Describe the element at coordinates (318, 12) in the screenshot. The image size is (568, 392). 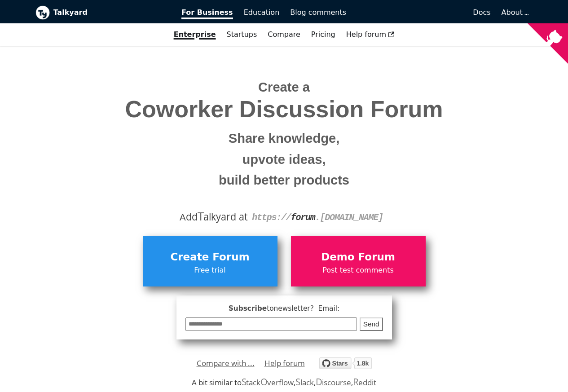
I see `a: Blog comments` at that location.